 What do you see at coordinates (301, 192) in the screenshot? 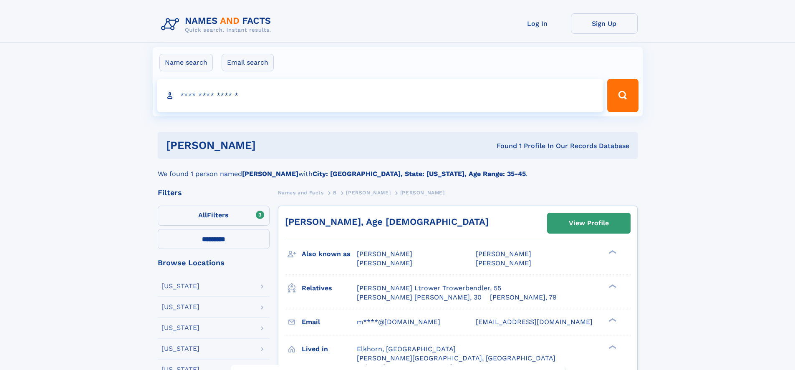
I see `a: Names and Facts` at bounding box center [301, 192].